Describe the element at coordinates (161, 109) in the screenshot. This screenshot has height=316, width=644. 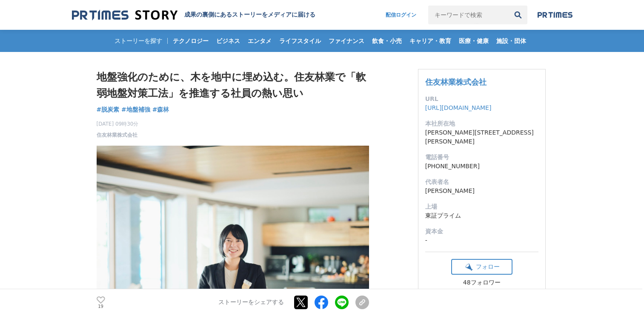
I see `span: #森林` at that location.